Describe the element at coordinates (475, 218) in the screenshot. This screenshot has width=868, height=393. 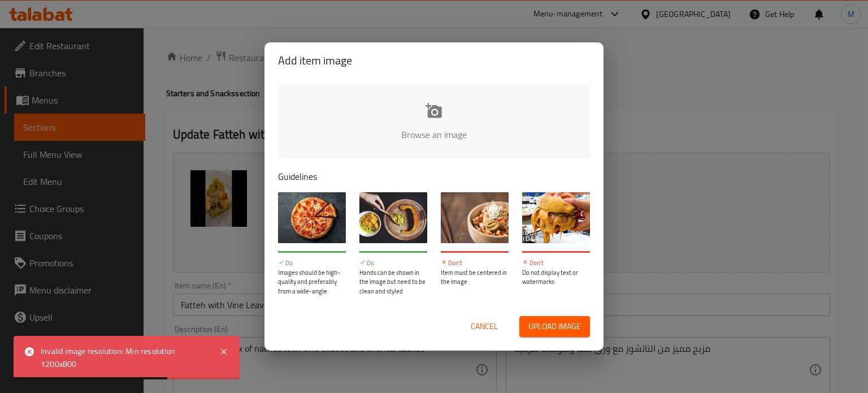
I see `img: guide-img-3@3x.jpg` at that location.